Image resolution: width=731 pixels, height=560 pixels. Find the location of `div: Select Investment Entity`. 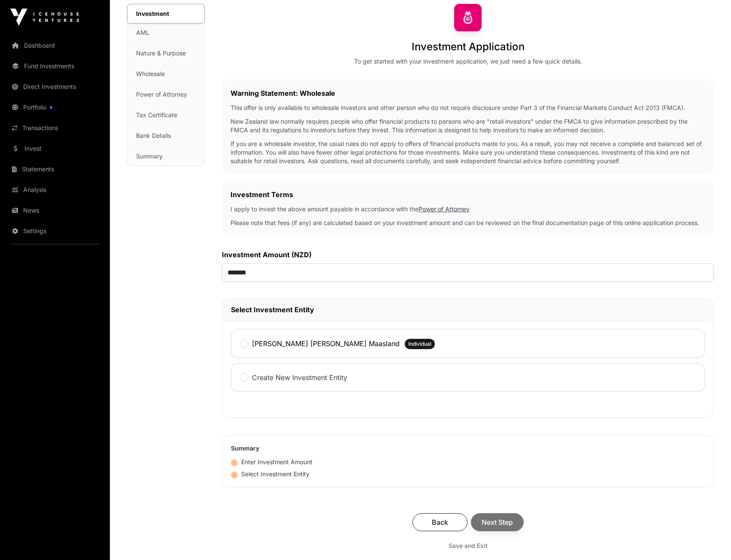

div: Select Investment Entity is located at coordinates (270, 474).